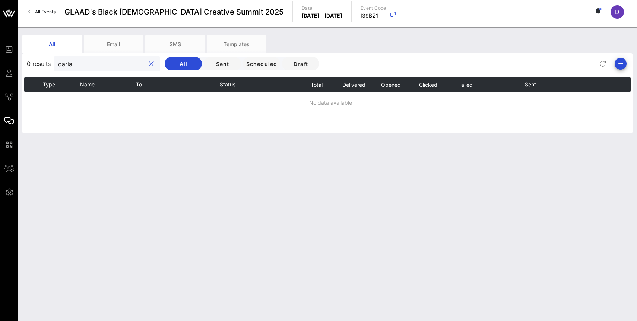  What do you see at coordinates (316, 85) in the screenshot?
I see `button: Total` at bounding box center [316, 85].